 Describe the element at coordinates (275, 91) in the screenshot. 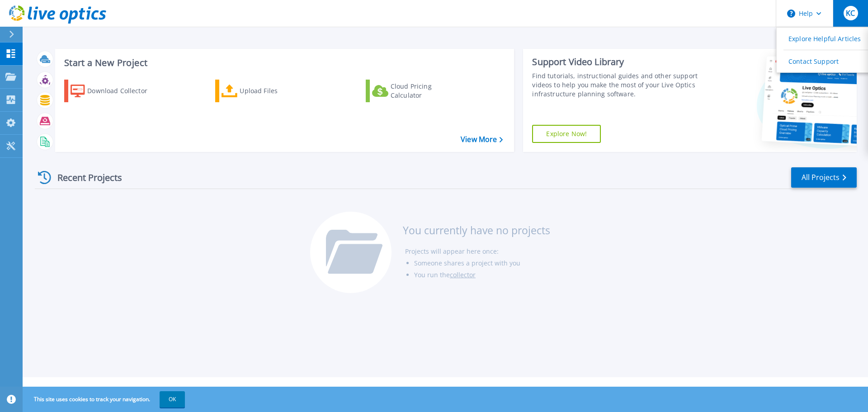

I see `div: Upload Files` at that location.